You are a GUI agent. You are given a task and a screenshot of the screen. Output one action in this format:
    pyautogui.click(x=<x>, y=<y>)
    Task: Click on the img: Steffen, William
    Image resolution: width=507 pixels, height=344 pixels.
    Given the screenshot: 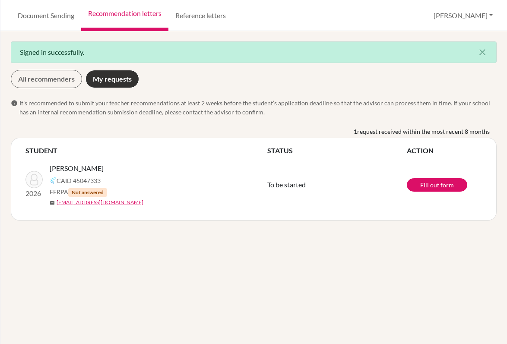 What is the action you would take?
    pyautogui.click(x=34, y=180)
    